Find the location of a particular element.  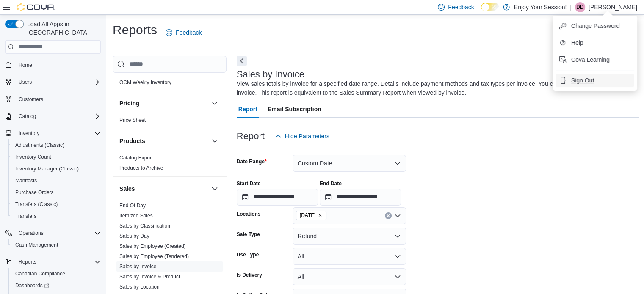

a: Canadian Compliance is located at coordinates (41, 274).